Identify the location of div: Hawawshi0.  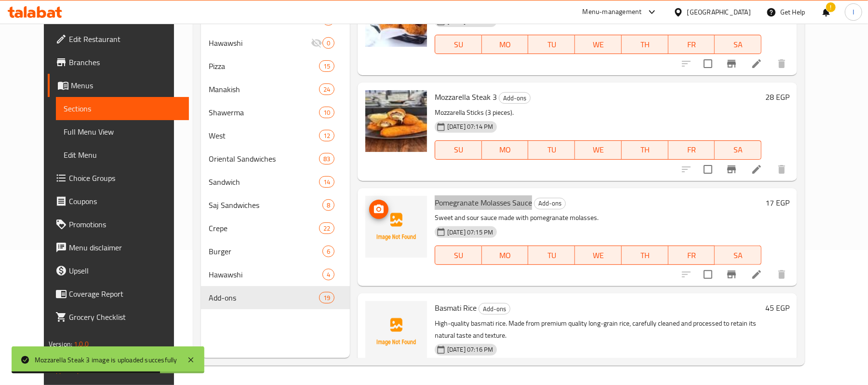
(275, 43).